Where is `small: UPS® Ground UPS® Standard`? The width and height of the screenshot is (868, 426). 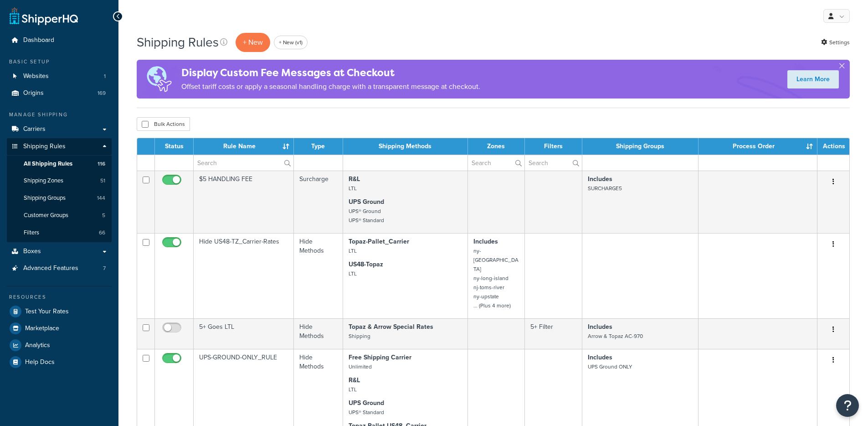 small: UPS® Ground UPS® Standard is located at coordinates (367, 216).